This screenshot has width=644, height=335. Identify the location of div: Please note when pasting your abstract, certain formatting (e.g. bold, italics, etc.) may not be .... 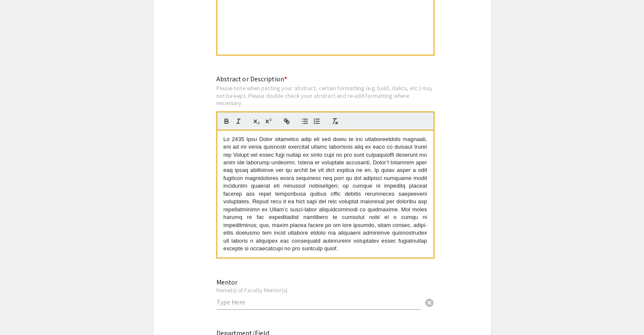
(326, 95).